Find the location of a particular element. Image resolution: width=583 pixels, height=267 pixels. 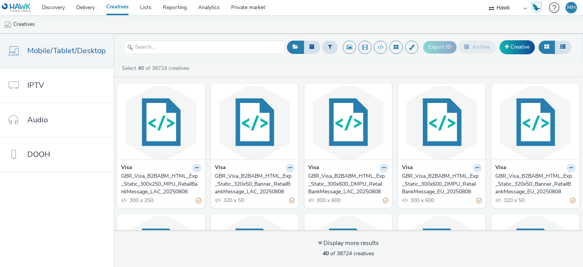

button: Export ID is located at coordinates (440, 47).